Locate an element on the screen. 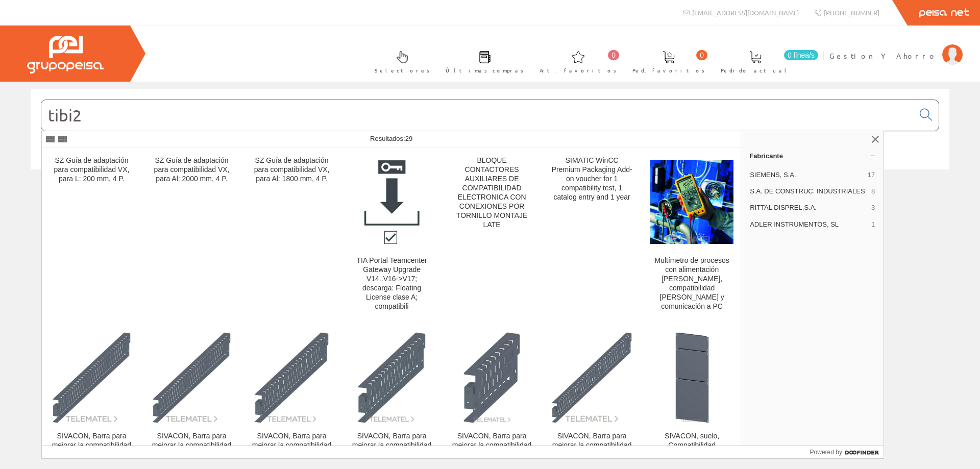 This screenshot has height=469, width=980. span: ADLER INSTRUMENTOS, SL is located at coordinates (808, 224).